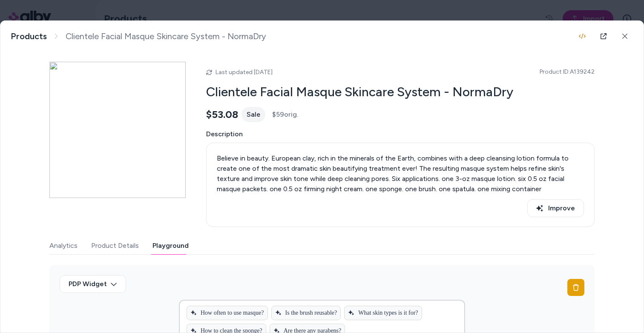 The width and height of the screenshot is (644, 333). Describe the element at coordinates (138, 36) in the screenshot. I see `nav: breadcrumb` at that location.